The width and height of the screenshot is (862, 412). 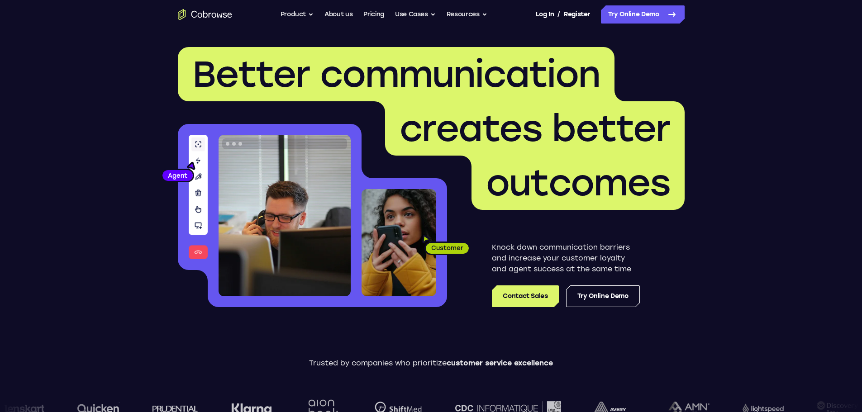 I want to click on a: Pricing, so click(x=374, y=14).